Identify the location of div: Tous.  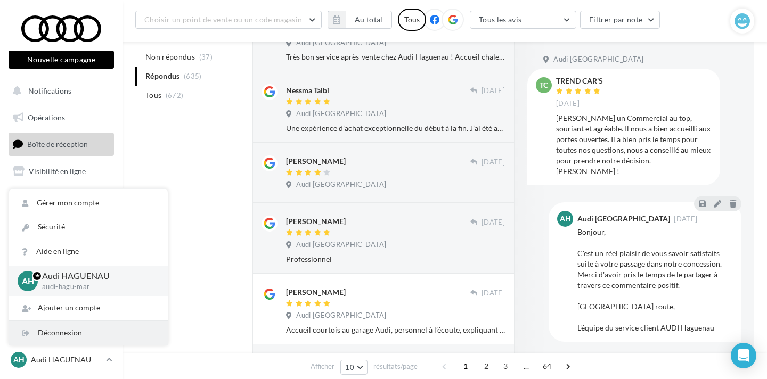
(412, 20).